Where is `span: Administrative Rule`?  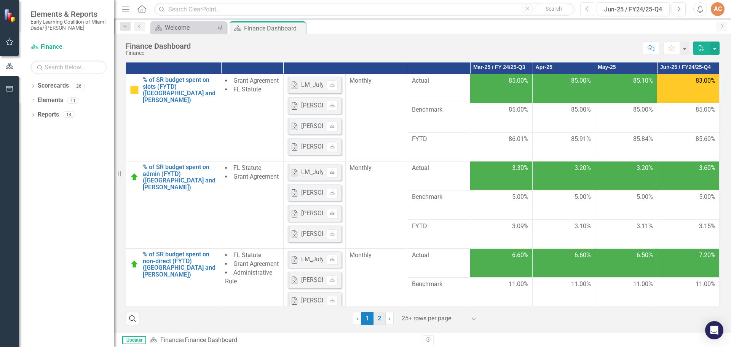
span: Administrative Rule is located at coordinates (249, 277).